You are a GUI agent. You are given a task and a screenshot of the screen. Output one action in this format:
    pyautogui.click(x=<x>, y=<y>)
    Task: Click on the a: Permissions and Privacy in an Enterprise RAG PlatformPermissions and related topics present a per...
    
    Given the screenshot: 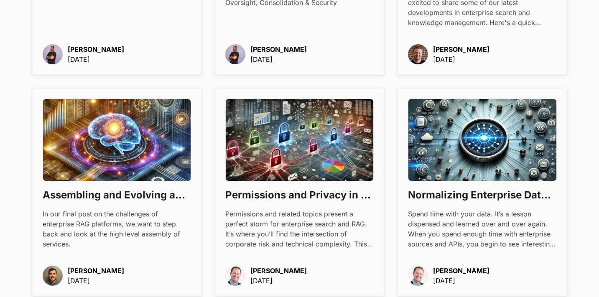 What is the action you would take?
    pyautogui.click(x=300, y=192)
    